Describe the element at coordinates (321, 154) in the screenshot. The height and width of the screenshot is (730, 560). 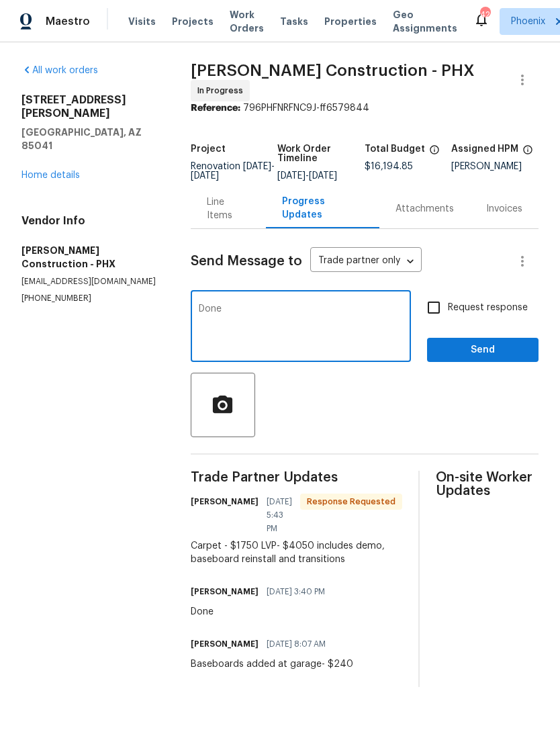
I see `h5: Work Order Timeline` at that location.